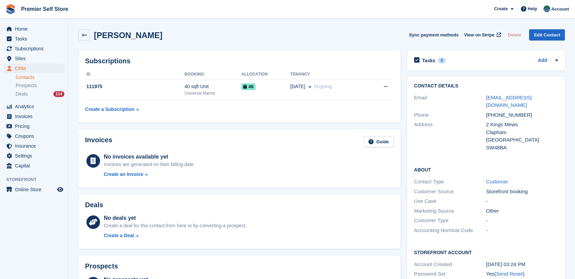  I want to click on div: Yes, so click(522, 274).